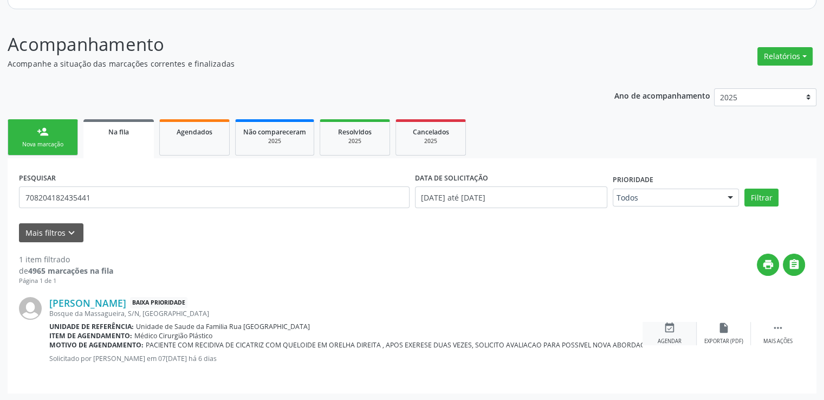  Describe the element at coordinates (159, 302) in the screenshot. I see `span: Baixa Prioridade` at that location.